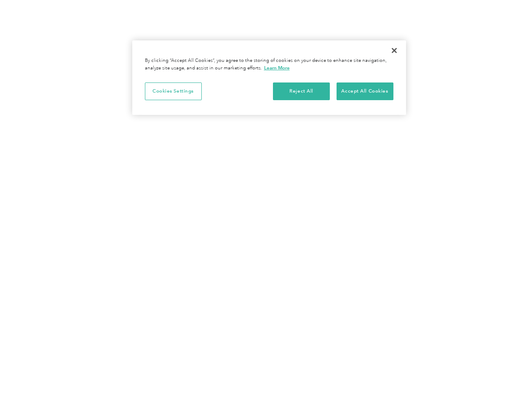 The image size is (532, 404). Describe the element at coordinates (269, 64) in the screenshot. I see `div: By clicking “Accept All Cookies”, you agree to the storing of cookies on your device to enhance s...` at that location.